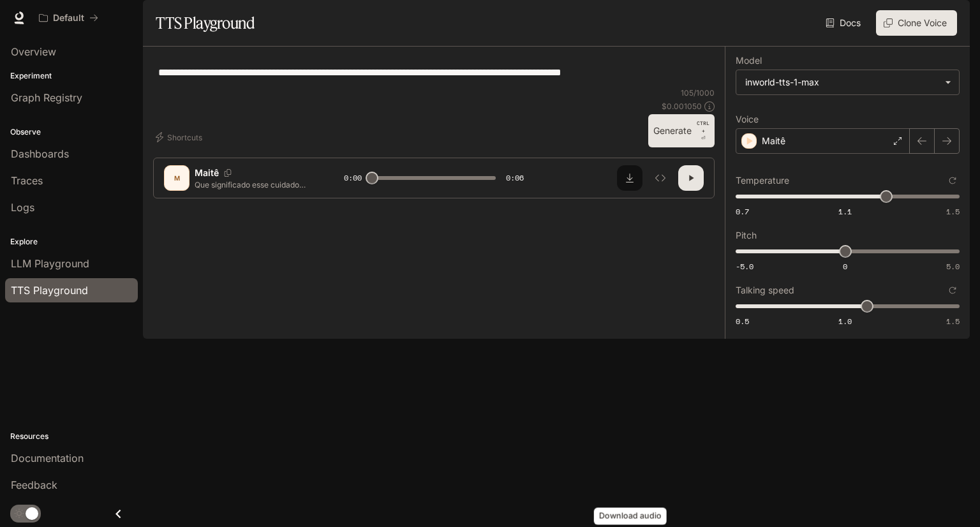 The image size is (980, 527). What do you see at coordinates (765, 290) in the screenshot?
I see `p: Talking speed` at bounding box center [765, 290].